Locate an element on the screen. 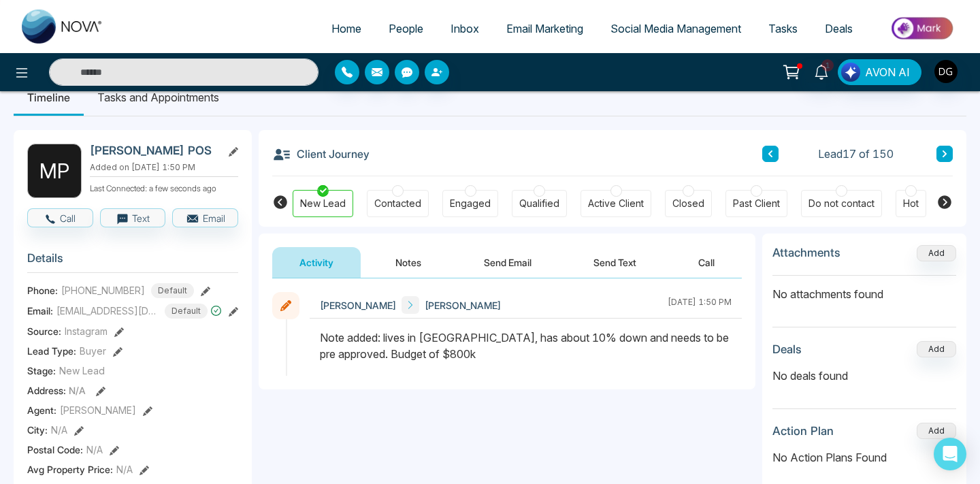  div: M P is located at coordinates (54, 171).